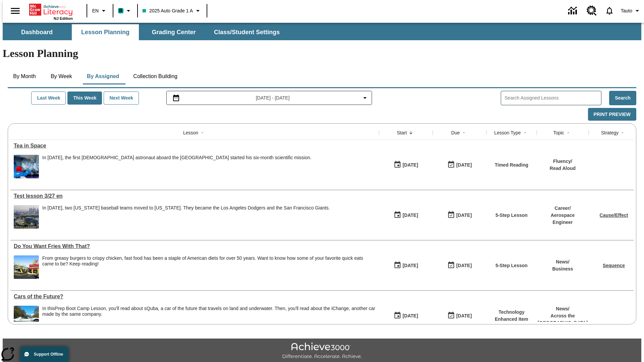 Image resolution: width=644 pixels, height=362 pixels. What do you see at coordinates (168, 11) in the screenshot?
I see `span: 2025 Auto Grade 1 A` at bounding box center [168, 11].